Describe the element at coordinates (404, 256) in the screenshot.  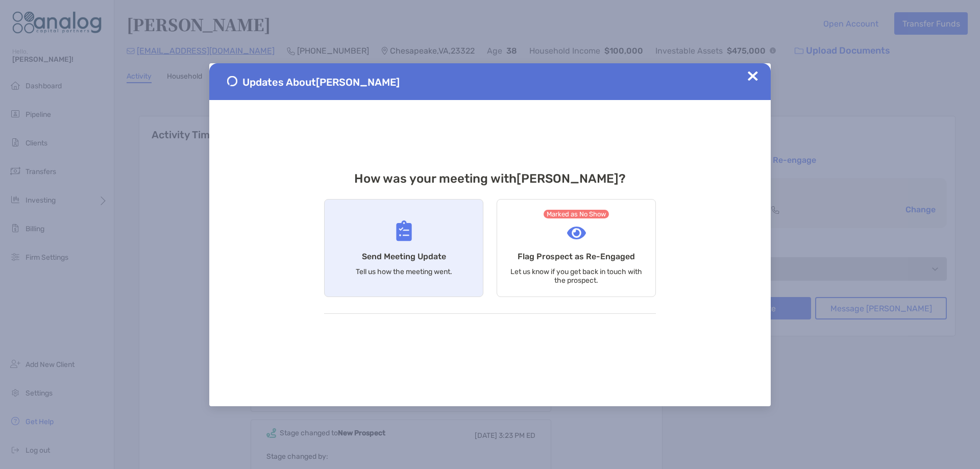
I see `h4: Send Meeting Update` at that location.